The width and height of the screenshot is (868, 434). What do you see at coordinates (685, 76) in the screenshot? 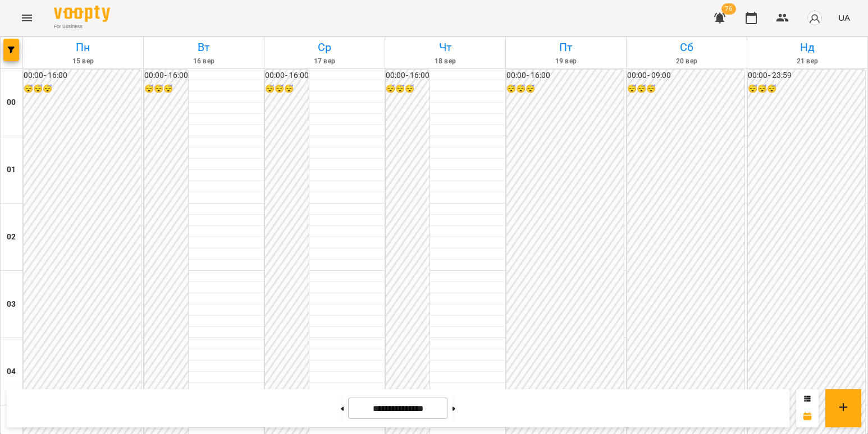
I see `h6: 00:00 - 09:00` at bounding box center [685, 76].